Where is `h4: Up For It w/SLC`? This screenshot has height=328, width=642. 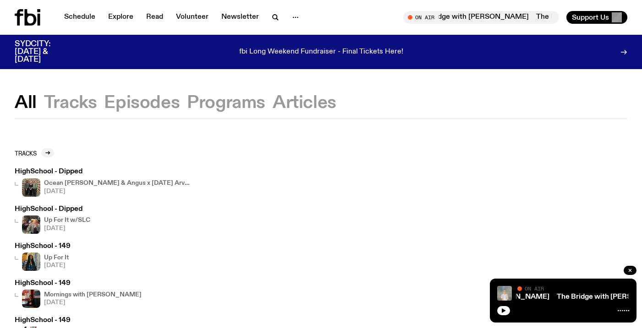
h4: Up For It w/SLC is located at coordinates (67, 220).